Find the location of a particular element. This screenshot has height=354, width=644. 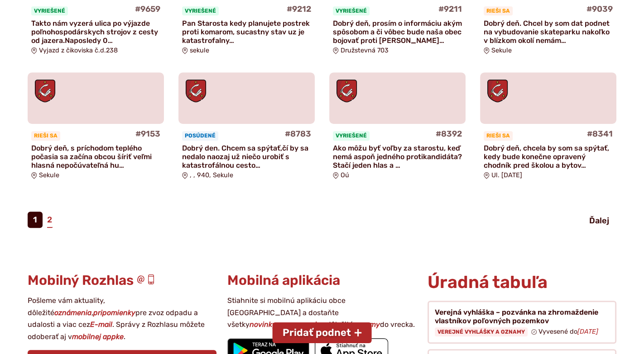

a: Ďalej is located at coordinates (599, 220).